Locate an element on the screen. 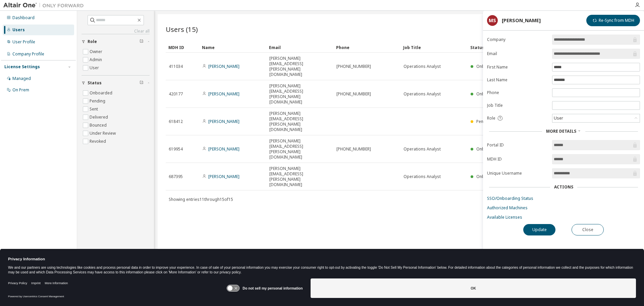 The height and width of the screenshot is (306, 644). button: Update is located at coordinates (539, 230).